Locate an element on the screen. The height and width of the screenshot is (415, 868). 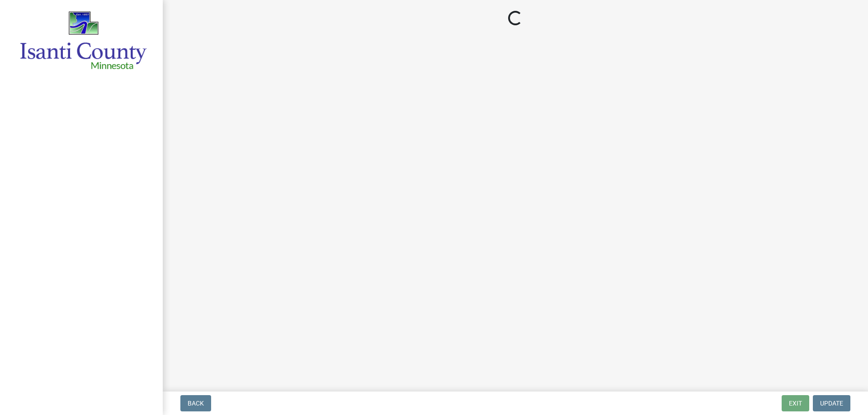
button: Update is located at coordinates (831, 403).